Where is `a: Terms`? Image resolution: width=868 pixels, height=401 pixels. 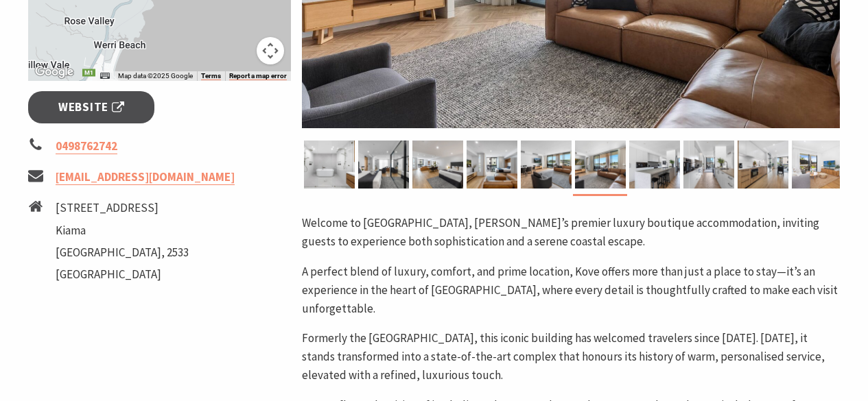
a: Terms is located at coordinates (210, 76).